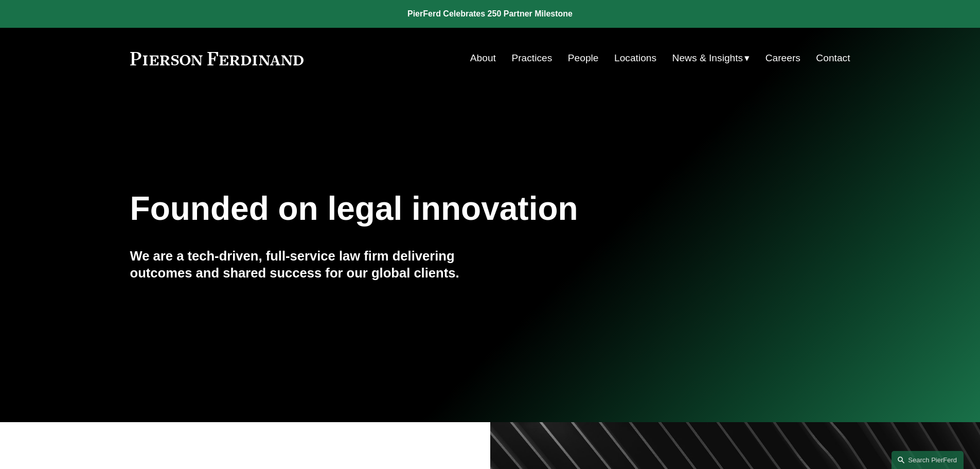 The width and height of the screenshot is (980, 469). What do you see at coordinates (310, 264) in the screenshot?
I see `h4: We are a tech-driven, full-service law firm delivering outcomes and shared success for our global...` at bounding box center [310, 264].